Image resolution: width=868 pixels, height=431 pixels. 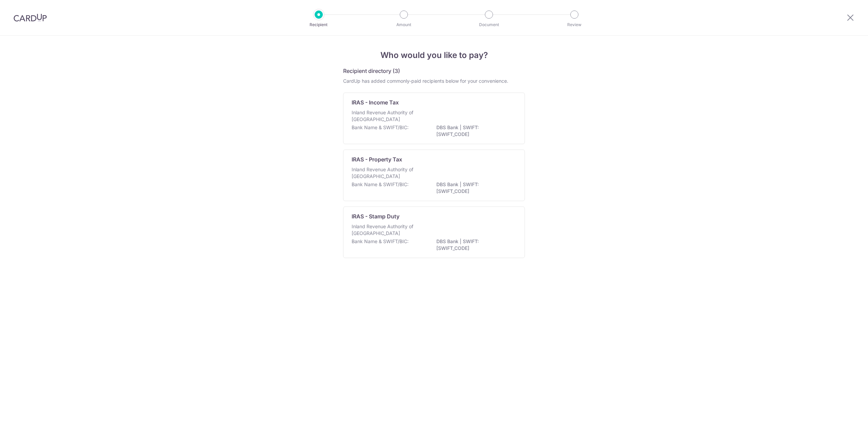 What do you see at coordinates (377, 160) in the screenshot?
I see `p: IRAS - Property Tax` at bounding box center [377, 160].